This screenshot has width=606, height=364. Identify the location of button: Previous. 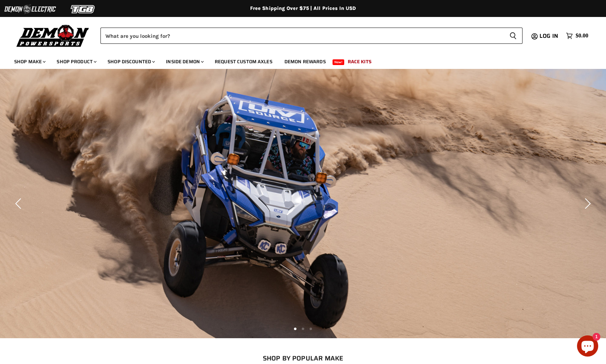
(20, 204).